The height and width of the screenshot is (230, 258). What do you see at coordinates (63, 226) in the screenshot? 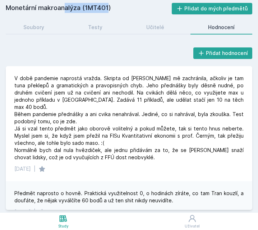
I see `div: Study` at bounding box center [63, 226].